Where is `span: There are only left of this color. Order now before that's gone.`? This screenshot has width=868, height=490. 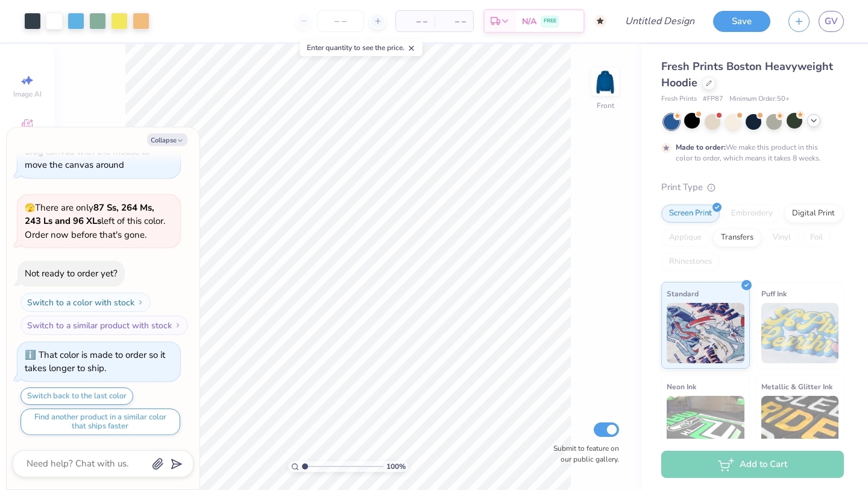
span: There are only left of this color. Order now before that's gone. is located at coordinates (94, 220).